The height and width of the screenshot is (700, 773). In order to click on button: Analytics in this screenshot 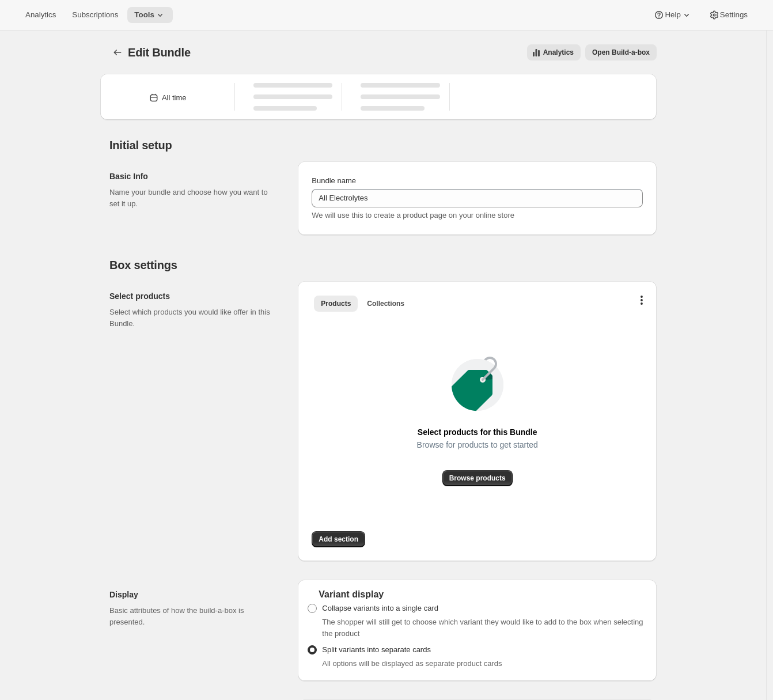, I will do `click(40, 15)`.